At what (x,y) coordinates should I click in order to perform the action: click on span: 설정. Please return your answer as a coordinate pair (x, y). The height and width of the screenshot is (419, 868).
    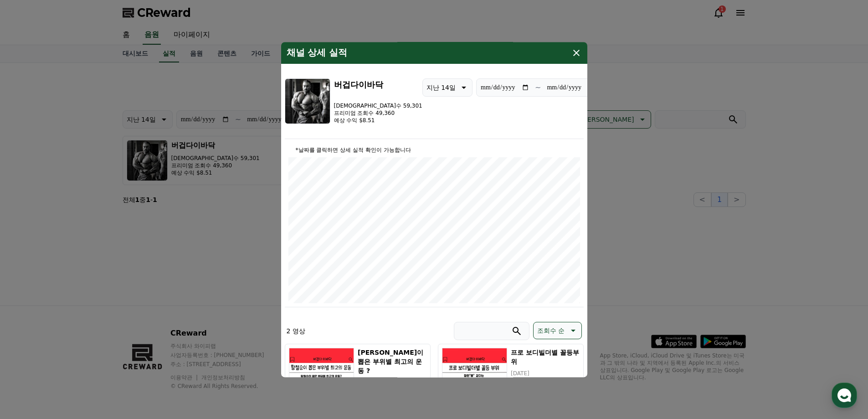
    Looking at the image, I should click on (146, 307).